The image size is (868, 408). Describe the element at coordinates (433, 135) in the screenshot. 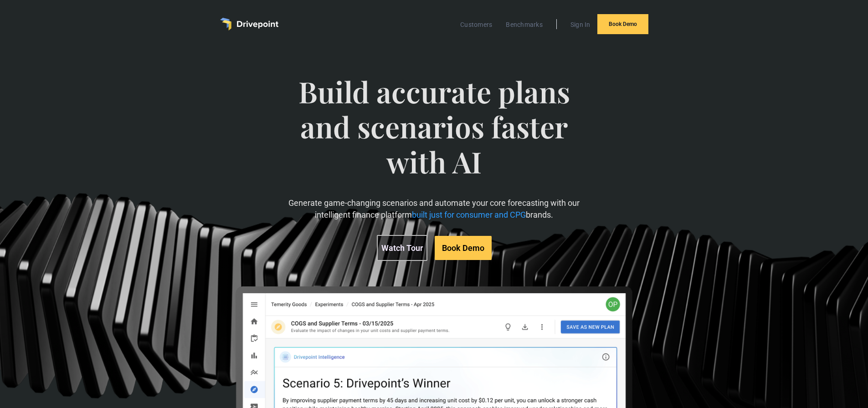

I see `span: Build accurate plans and scenarios faster with AI` at that location.